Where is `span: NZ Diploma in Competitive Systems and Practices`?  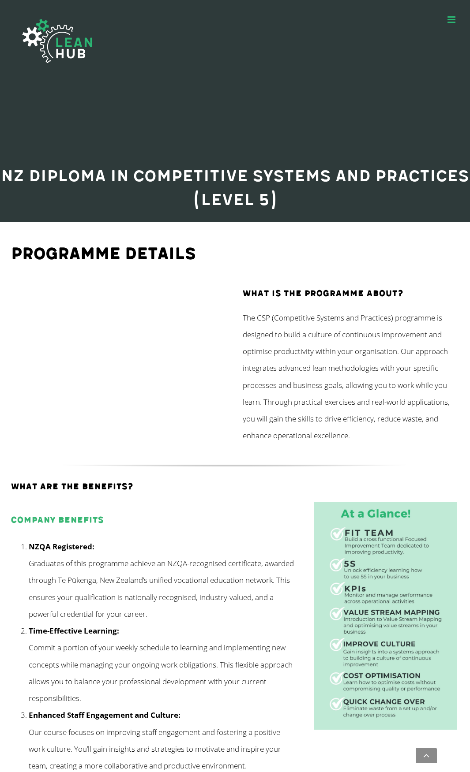 span: NZ Diploma in Competitive Systems and Practices is located at coordinates (235, 176).